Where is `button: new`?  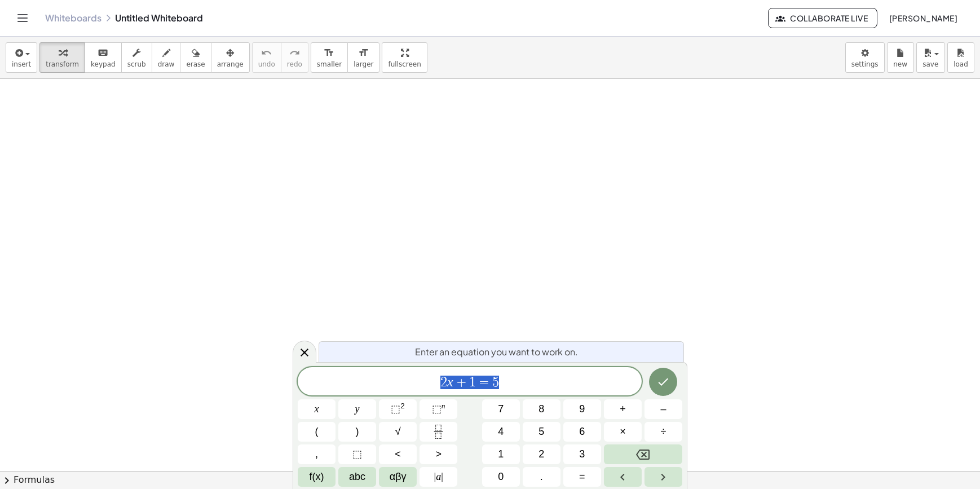
button: new is located at coordinates (901, 57).